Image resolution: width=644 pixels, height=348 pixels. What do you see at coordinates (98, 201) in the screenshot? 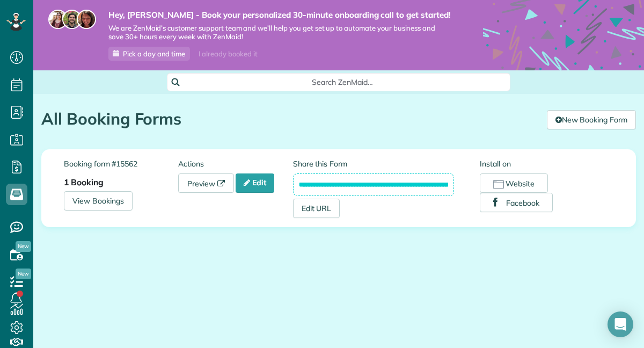
I see `a: View Bookings` at bounding box center [98, 201].